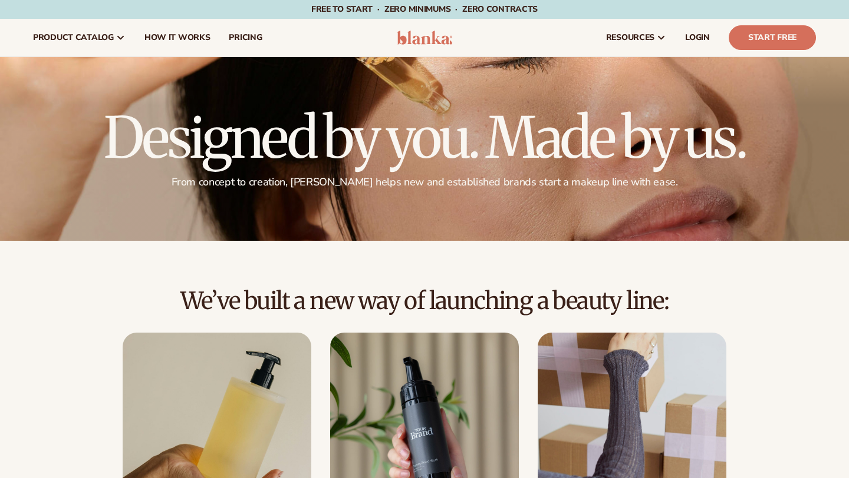 This screenshot has width=849, height=478. What do you see at coordinates (424, 138) in the screenshot?
I see `h1: Designed by you. Made by us.` at bounding box center [424, 138].